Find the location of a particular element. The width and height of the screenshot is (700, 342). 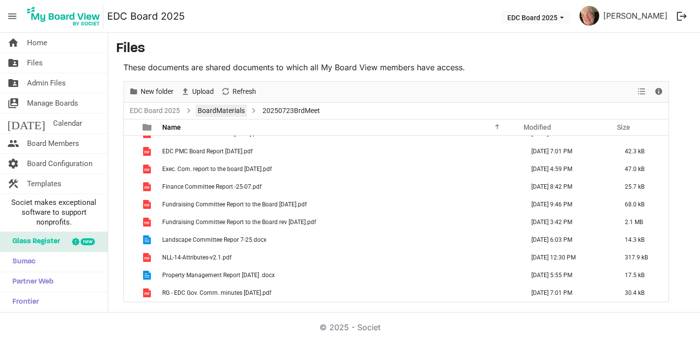

span: Board Members is located at coordinates (53, 144).